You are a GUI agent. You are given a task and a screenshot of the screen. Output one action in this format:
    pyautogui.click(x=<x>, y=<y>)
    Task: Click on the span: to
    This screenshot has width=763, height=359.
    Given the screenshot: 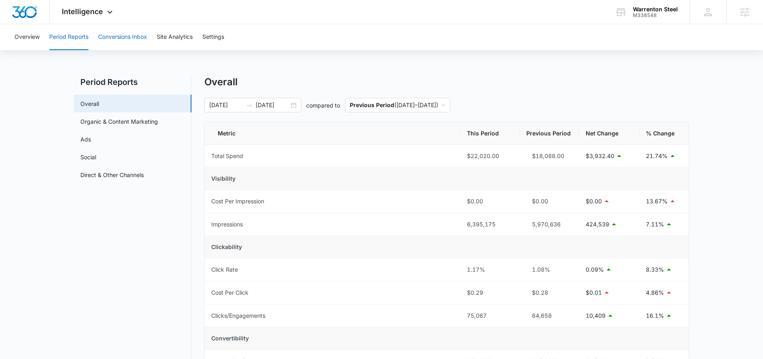 What is the action you would take?
    pyautogui.click(x=249, y=105)
    